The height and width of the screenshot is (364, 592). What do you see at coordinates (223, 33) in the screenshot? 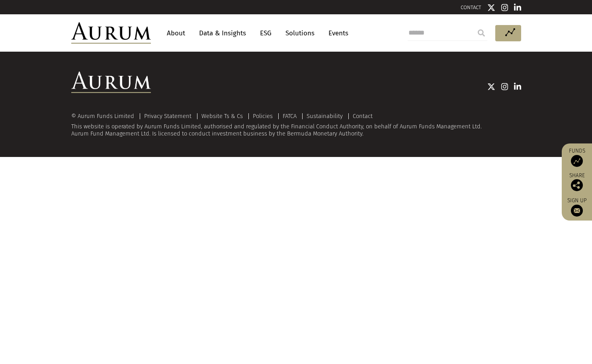
I see `a: Data & Insights` at bounding box center [223, 33].